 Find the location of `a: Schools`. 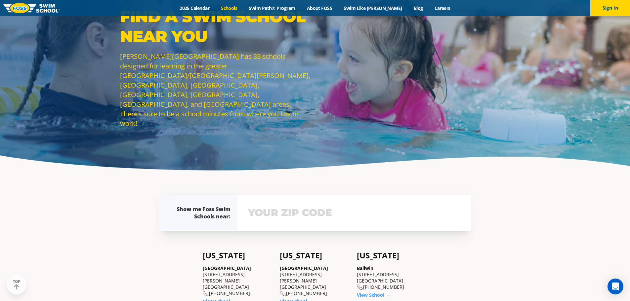

a: Schools is located at coordinates (229, 8).